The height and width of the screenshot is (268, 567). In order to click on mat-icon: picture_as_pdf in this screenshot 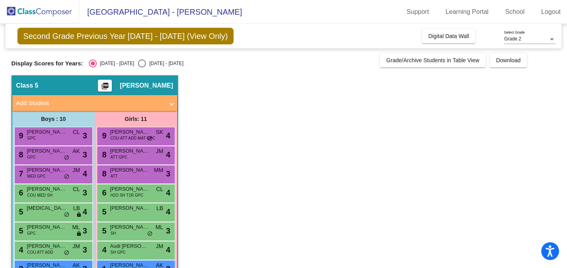, I will do `click(105, 88)`.